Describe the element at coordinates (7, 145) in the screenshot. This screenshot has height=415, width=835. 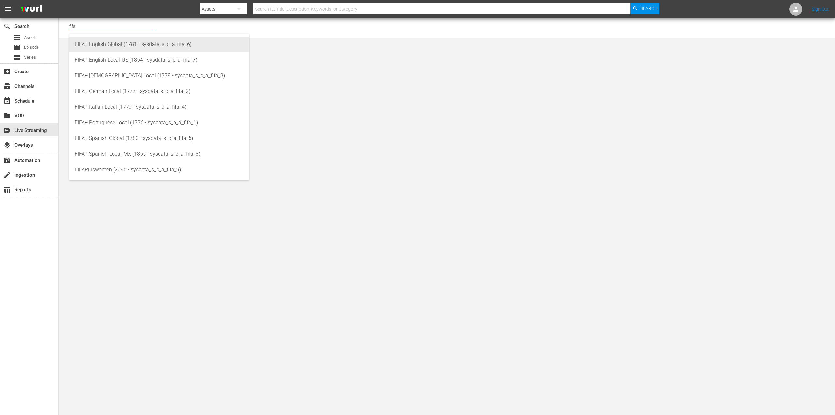
I see `span: Overlays` at that location.